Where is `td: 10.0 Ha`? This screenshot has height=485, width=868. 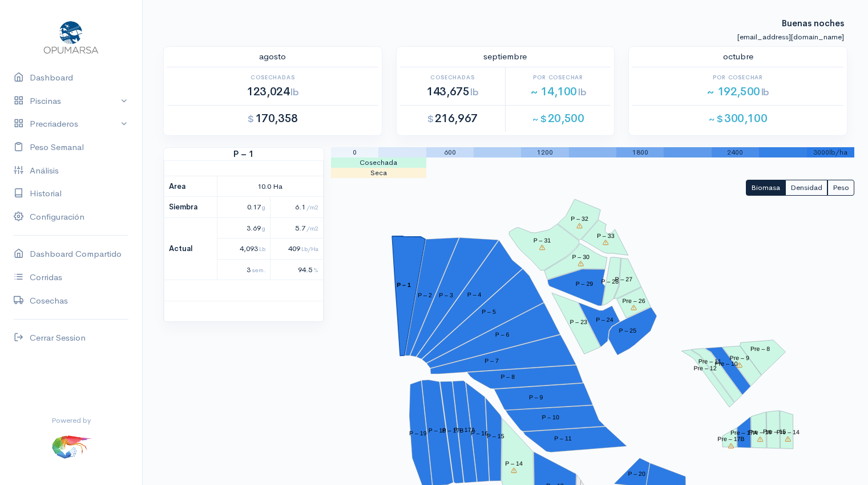 td: 10.0 Ha is located at coordinates (270, 186).